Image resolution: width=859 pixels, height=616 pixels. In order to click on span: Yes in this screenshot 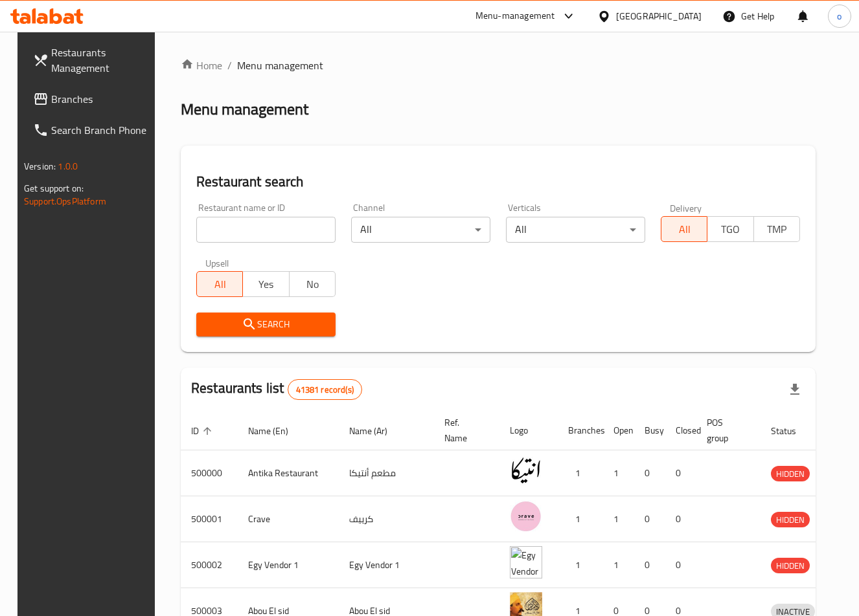, I will do `click(266, 284)`.